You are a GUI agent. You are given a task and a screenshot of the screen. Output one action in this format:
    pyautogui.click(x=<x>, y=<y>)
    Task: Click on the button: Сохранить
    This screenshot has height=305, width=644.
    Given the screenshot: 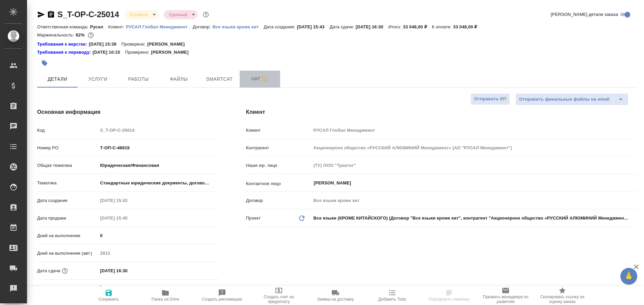 What is the action you would take?
    pyautogui.click(x=108, y=296)
    